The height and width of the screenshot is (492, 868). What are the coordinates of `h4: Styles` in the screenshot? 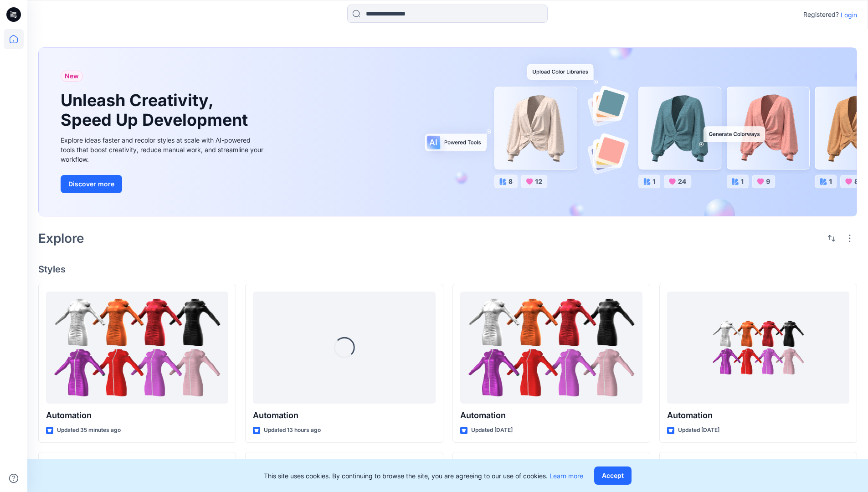 It's located at (447, 269).